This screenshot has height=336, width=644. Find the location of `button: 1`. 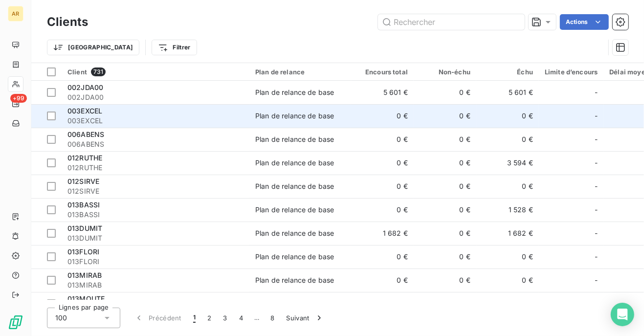

button: 1 is located at coordinates (194, 318).